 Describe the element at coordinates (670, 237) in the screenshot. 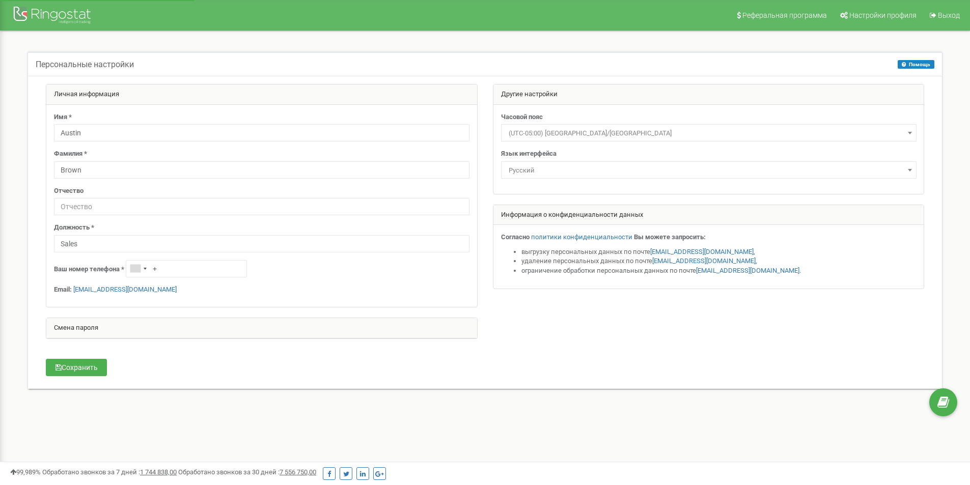

I see `strong: Вы можете запросить:` at that location.